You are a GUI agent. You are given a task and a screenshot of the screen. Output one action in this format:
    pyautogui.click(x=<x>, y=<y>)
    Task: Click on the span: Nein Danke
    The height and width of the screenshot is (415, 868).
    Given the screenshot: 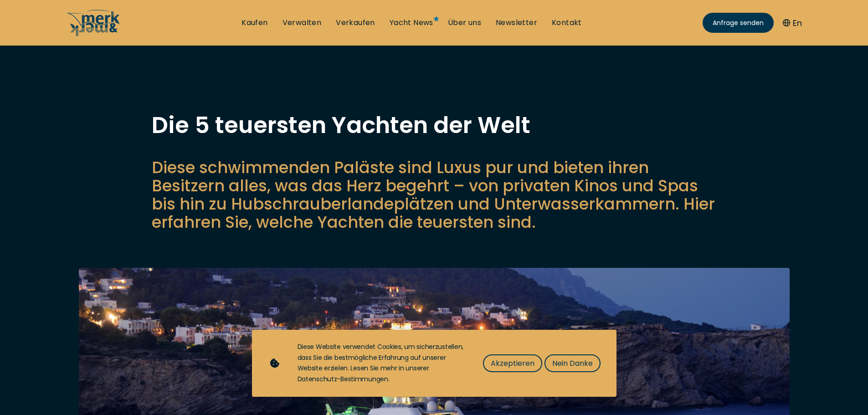 What is the action you would take?
    pyautogui.click(x=572, y=363)
    